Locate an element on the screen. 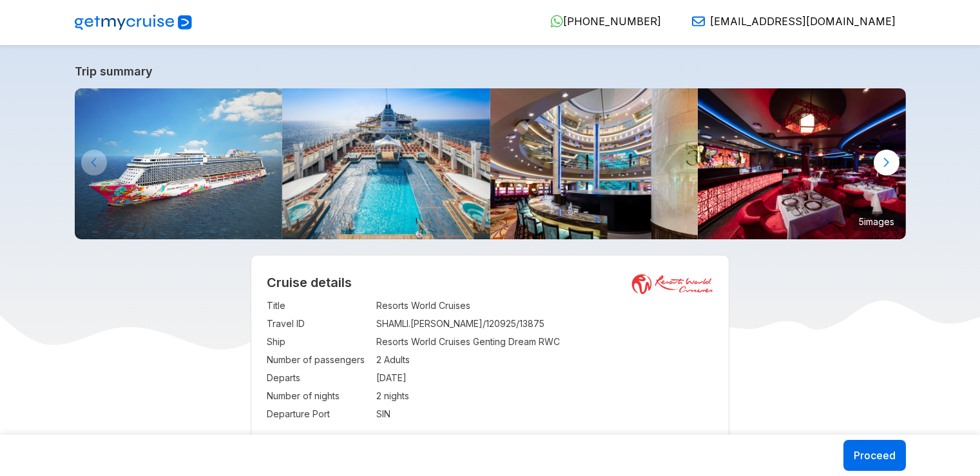 The width and height of the screenshot is (980, 476). img: Email is located at coordinates (699, 21).